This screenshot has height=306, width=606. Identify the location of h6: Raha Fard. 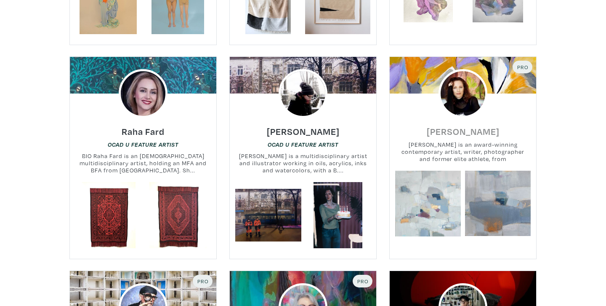
(143, 131).